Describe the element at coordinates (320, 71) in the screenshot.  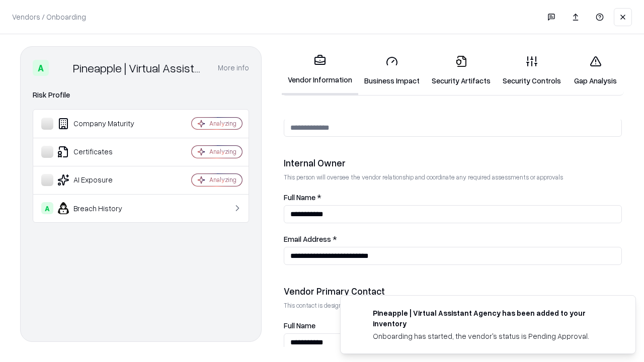
I see `a: Vendor Information` at that location.